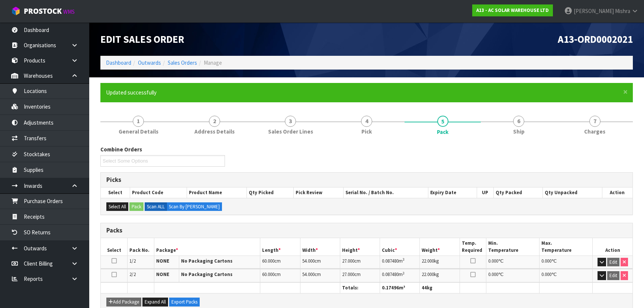  Describe the element at coordinates (308, 274) in the screenshot. I see `span: 54.000` at that location.